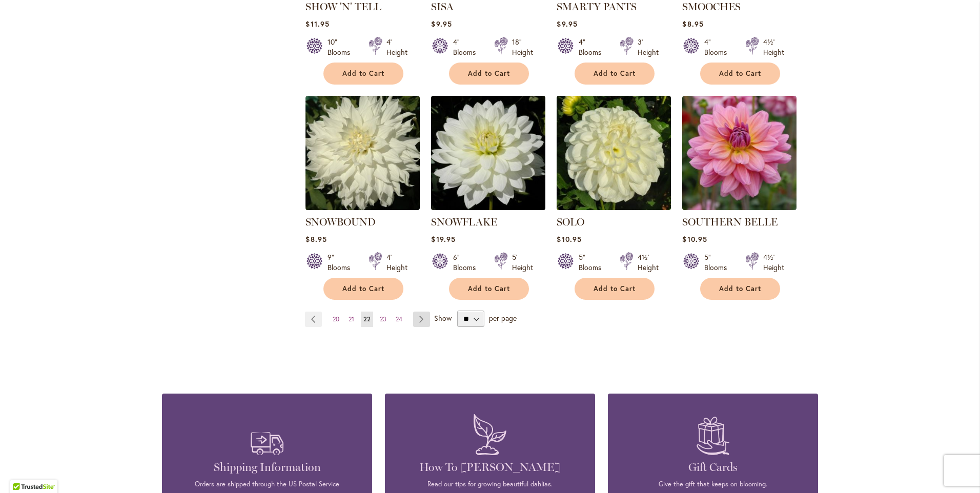  I want to click on h4: Gift Cards, so click(713, 467).